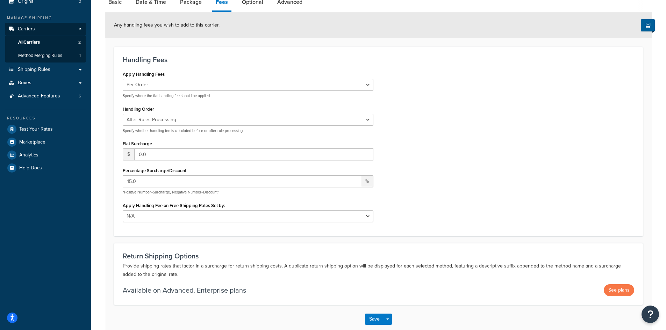  Describe the element at coordinates (45, 56) in the screenshot. I see `a: Method Merging Rules1` at that location.